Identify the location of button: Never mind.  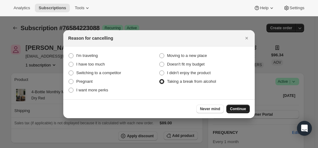
(210, 109).